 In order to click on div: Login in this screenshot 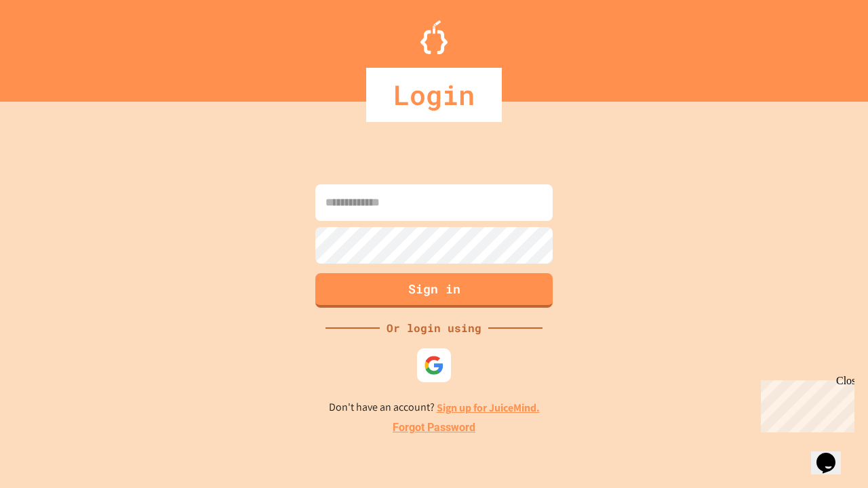, I will do `click(434, 95)`.